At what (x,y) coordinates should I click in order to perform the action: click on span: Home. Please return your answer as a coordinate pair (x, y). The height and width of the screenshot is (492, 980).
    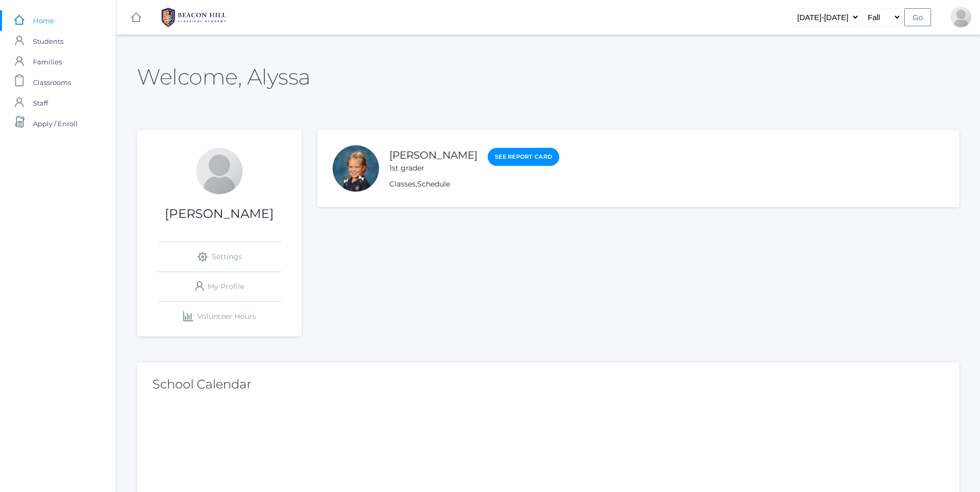
    Looking at the image, I should click on (43, 21).